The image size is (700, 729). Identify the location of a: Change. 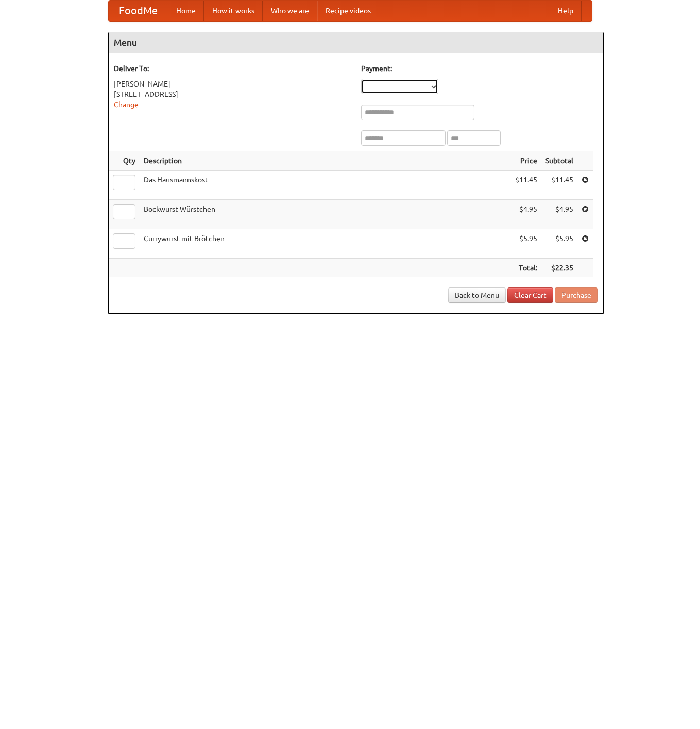
(126, 104).